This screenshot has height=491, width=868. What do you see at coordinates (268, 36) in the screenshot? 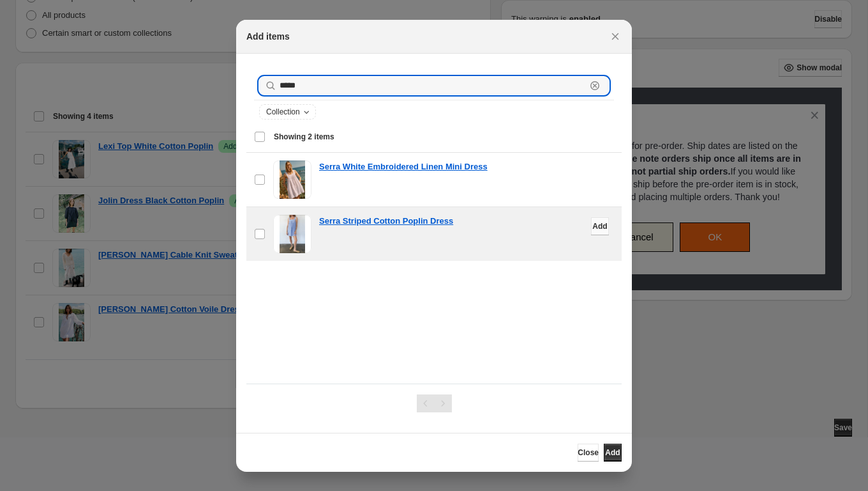
I see `h2: Add items` at bounding box center [268, 36].